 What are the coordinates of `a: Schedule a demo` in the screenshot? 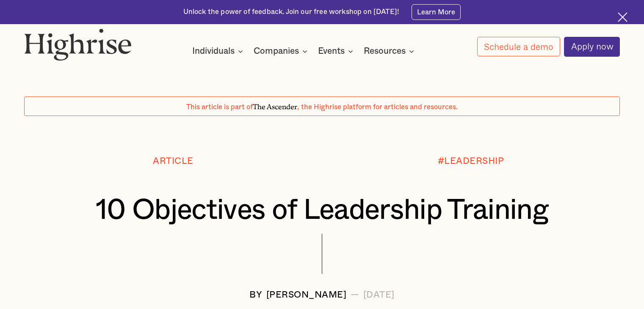 It's located at (519, 47).